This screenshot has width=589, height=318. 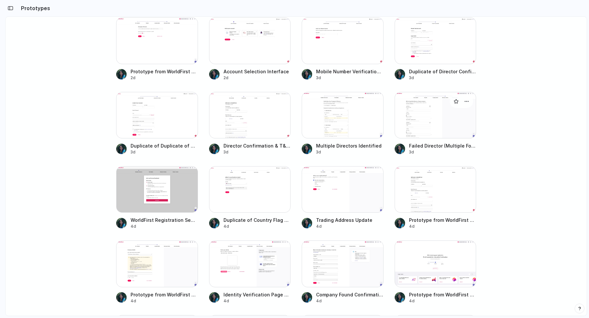 I want to click on a: Prototype from WorldFirst RegistrationPrototype from WorldFirst Registration4d, so click(x=435, y=272).